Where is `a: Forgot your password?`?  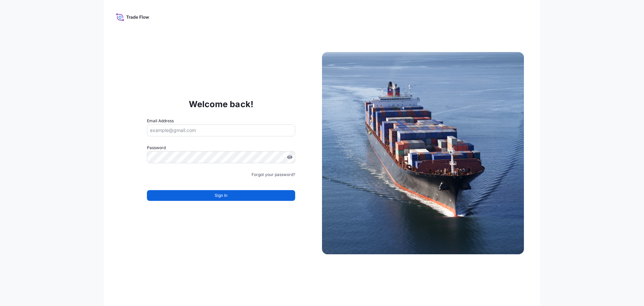 a: Forgot your password? is located at coordinates (273, 175).